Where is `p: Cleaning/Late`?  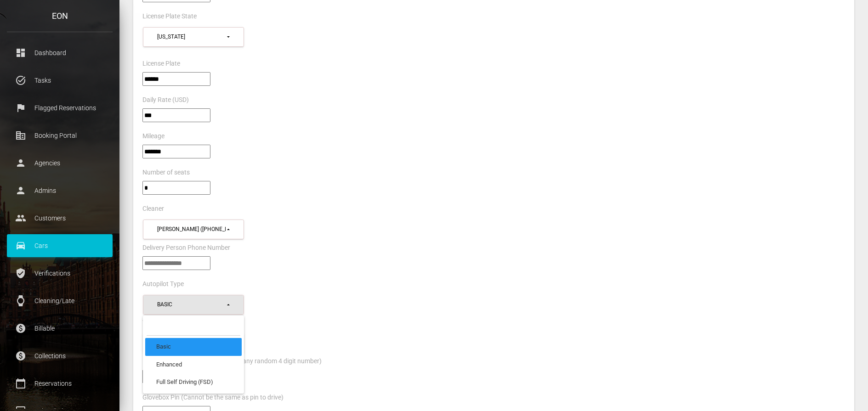
p: Cleaning/Late is located at coordinates (60, 301).